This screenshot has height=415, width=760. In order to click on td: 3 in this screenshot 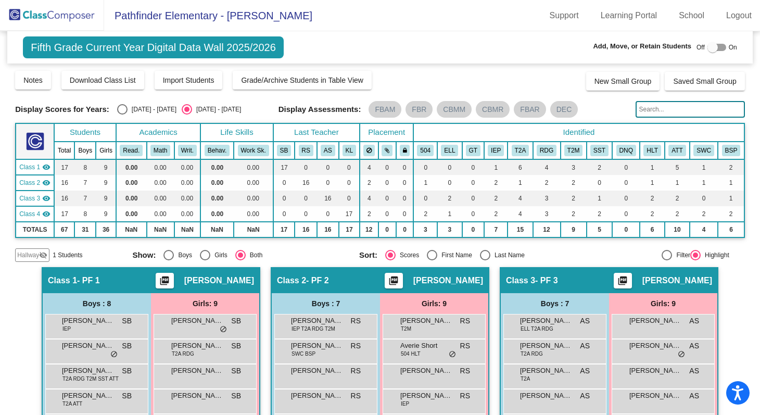, I will do `click(546, 198)`.